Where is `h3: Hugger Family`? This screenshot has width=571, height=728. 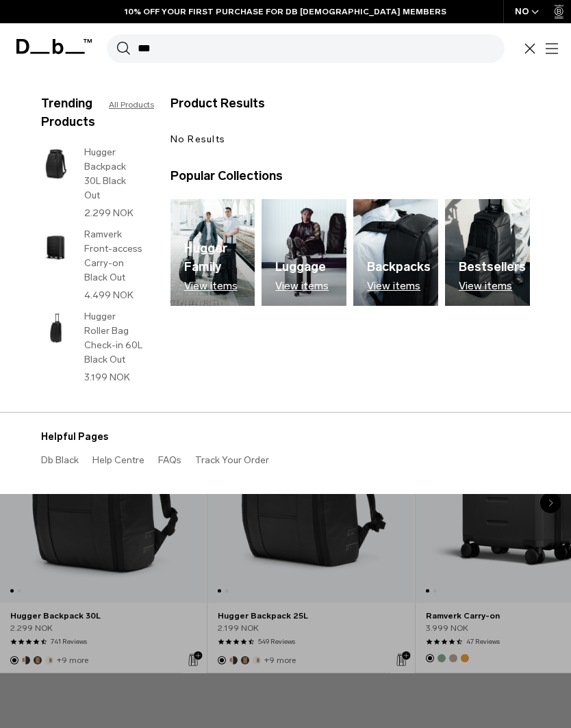
h3: Hugger Family is located at coordinates (220, 258).